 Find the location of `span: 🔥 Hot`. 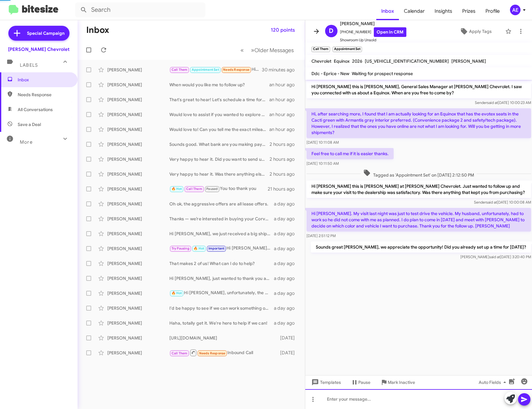

span: 🔥 Hot is located at coordinates (177, 293).